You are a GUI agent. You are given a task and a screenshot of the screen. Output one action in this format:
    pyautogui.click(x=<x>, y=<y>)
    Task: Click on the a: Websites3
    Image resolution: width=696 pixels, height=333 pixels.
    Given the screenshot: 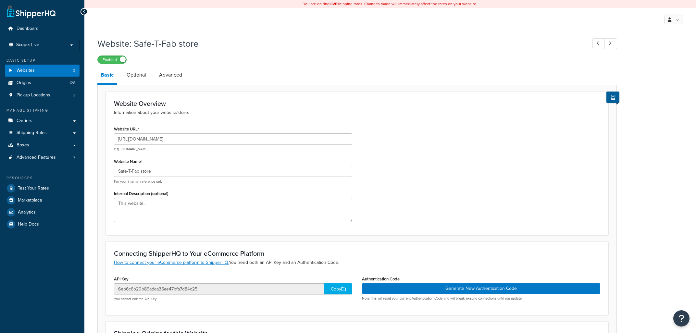 What is the action you would take?
    pyautogui.click(x=42, y=70)
    